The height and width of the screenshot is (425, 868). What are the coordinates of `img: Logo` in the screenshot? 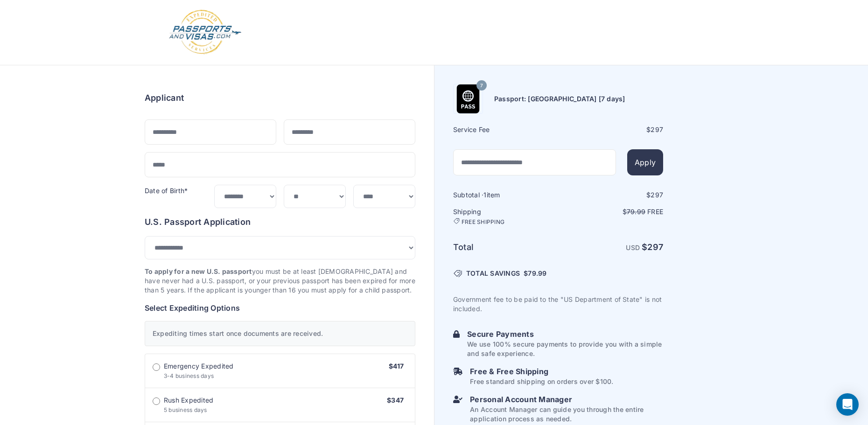 It's located at (205, 32).